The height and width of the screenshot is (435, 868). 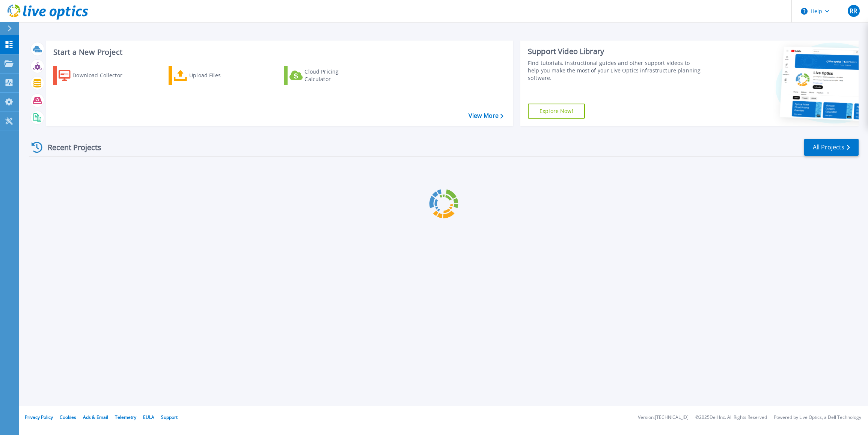 I want to click on a: EULA, so click(x=148, y=417).